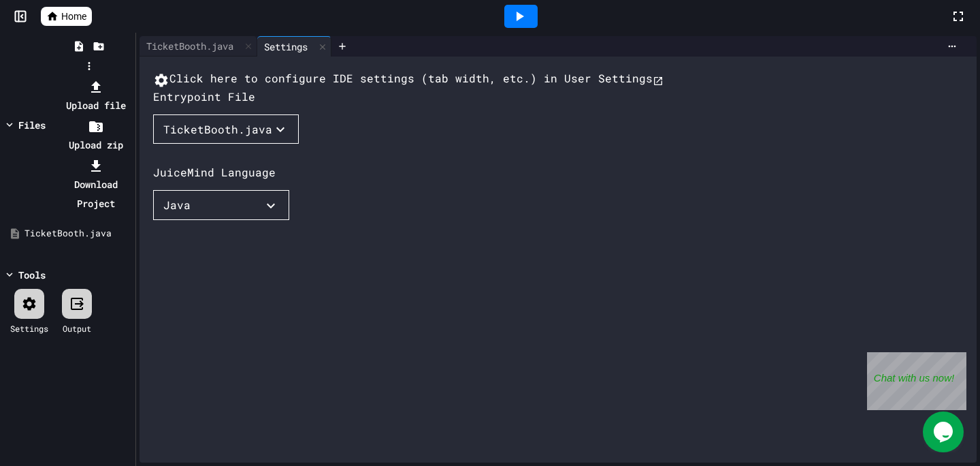 Image resolution: width=980 pixels, height=466 pixels. Describe the element at coordinates (77, 329) in the screenshot. I see `div: Output` at that location.